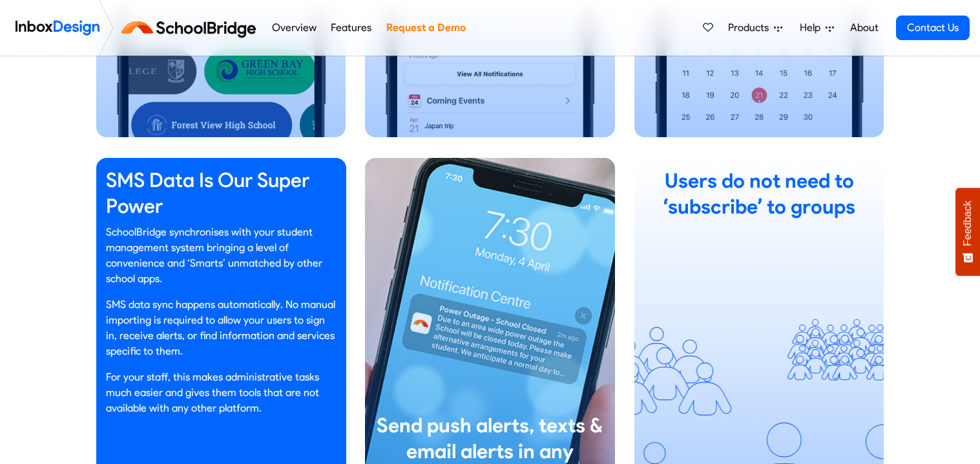 The height and width of the screenshot is (464, 980). I want to click on a: Help, so click(816, 28).